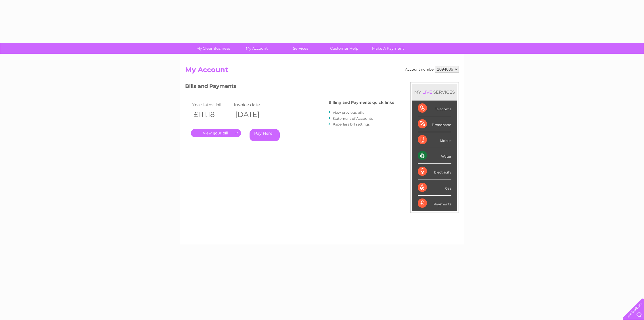  Describe the element at coordinates (300, 48) in the screenshot. I see `a: Services` at that location.